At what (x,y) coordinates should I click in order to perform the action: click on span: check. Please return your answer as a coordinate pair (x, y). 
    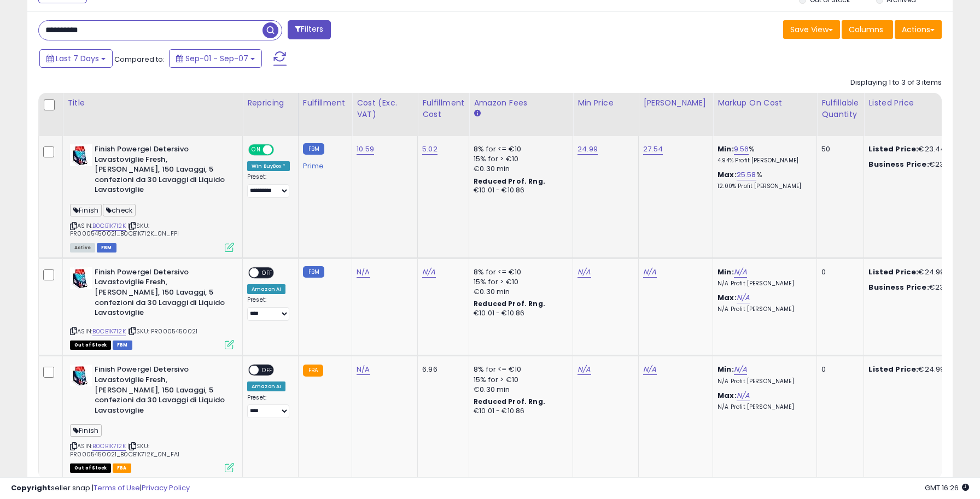
    Looking at the image, I should click on (119, 210).